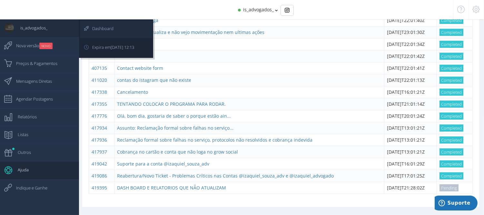  I want to click on a: 417776, so click(99, 115).